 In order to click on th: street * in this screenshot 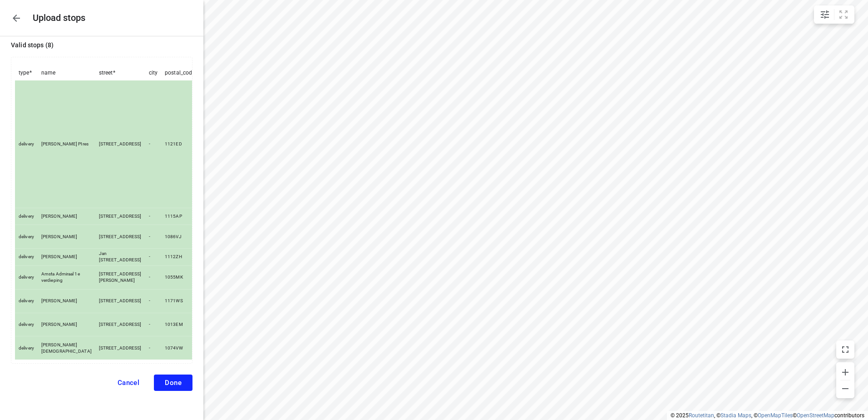, I will do `click(121, 73)`.